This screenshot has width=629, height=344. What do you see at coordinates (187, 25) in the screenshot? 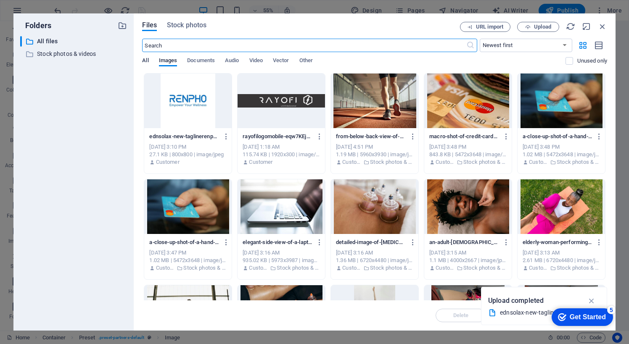
I see `span: Stock photos` at bounding box center [187, 25].